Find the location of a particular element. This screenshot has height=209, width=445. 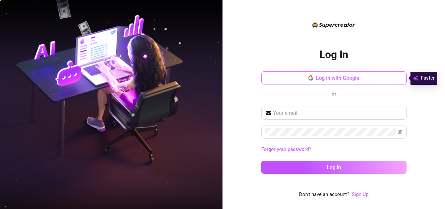

h2: Log In is located at coordinates (334, 54).